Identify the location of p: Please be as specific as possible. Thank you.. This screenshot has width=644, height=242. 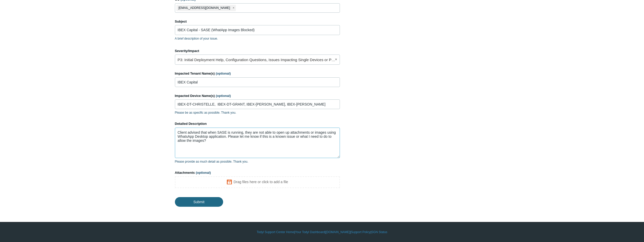
(258, 112).